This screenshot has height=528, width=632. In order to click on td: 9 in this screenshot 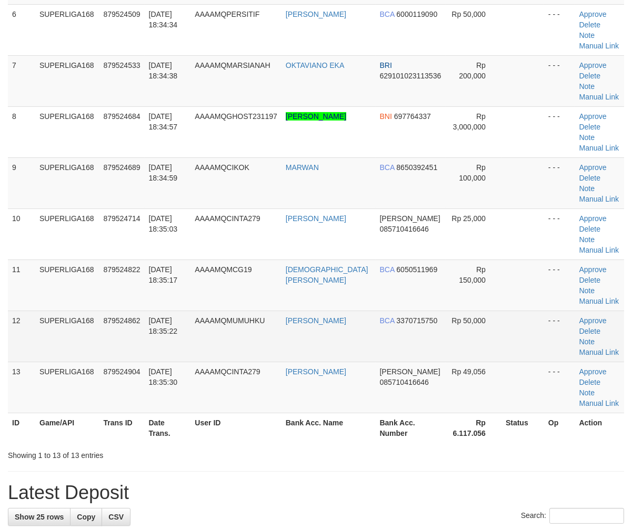, I will do `click(22, 183)`.